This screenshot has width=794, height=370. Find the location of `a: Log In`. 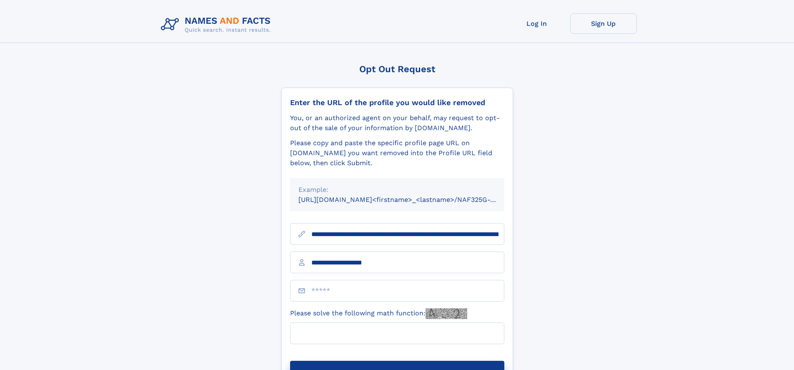

a: Log In is located at coordinates (537, 23).